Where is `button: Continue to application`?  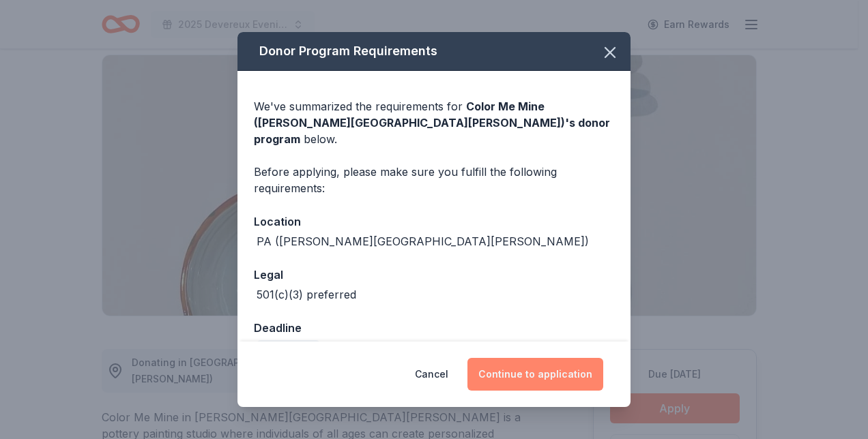
button: Continue to application is located at coordinates (535, 374).